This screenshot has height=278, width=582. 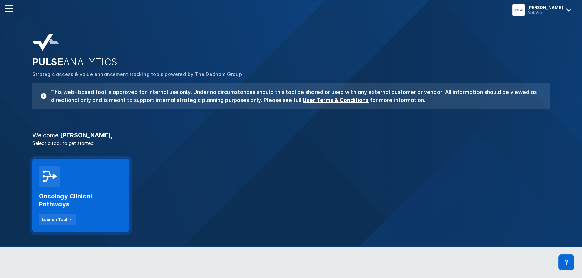 I want to click on p: Select a tool to get started:, so click(x=291, y=143).